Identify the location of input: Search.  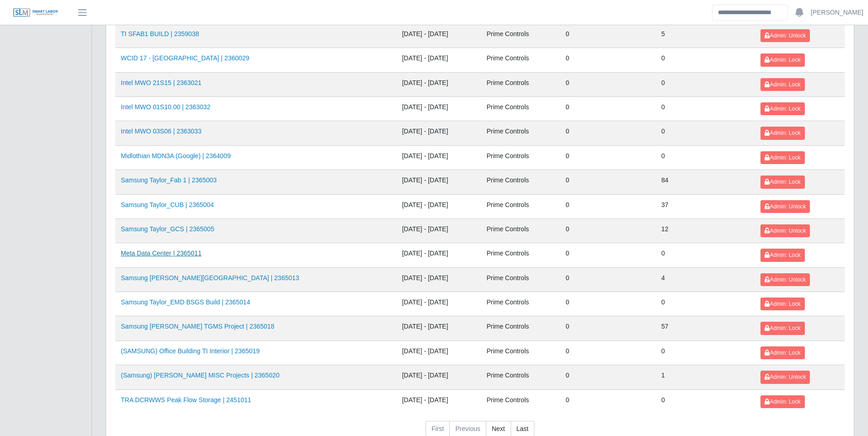
(750, 13).